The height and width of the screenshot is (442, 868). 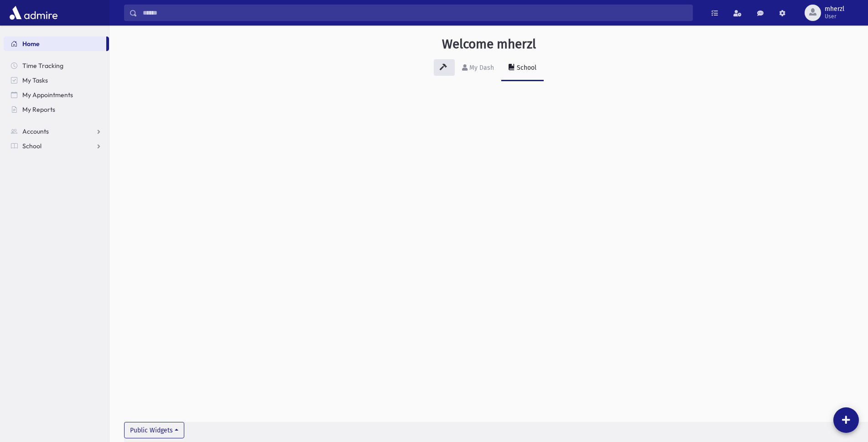 I want to click on input: Search, so click(x=415, y=13).